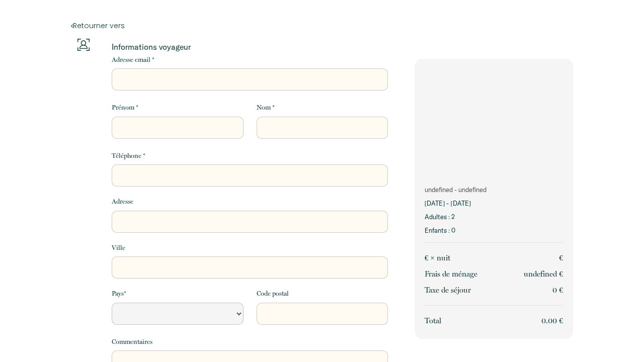  What do you see at coordinates (133, 60) in the screenshot?
I see `label: Adresse email *` at bounding box center [133, 60].